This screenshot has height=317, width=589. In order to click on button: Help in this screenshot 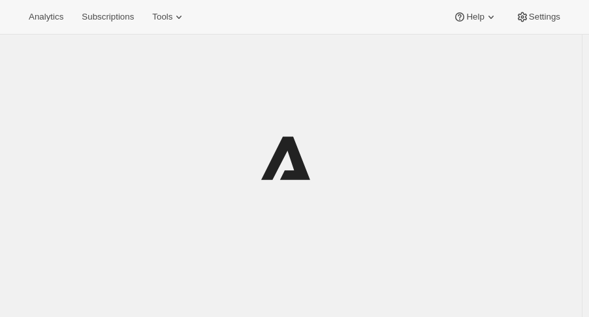, I will do `click(475, 17)`.